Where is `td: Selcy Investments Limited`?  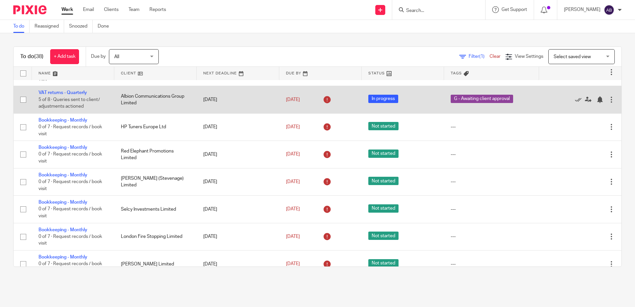
td: Selcy Investments Limited is located at coordinates (155, 209).